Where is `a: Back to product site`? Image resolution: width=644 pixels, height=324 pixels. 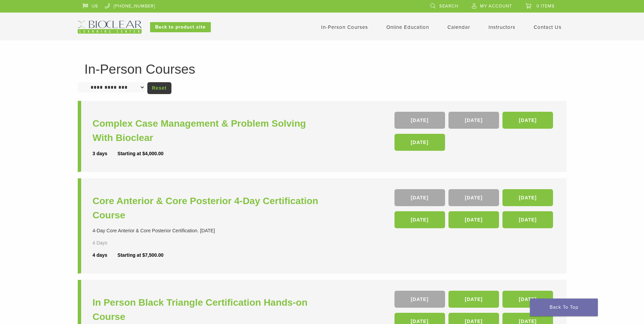
a: Back to product site is located at coordinates (181, 27).